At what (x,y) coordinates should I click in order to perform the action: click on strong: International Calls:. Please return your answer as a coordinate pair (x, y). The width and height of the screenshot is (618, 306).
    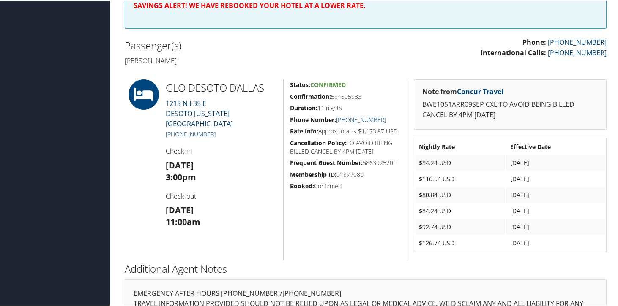
    Looking at the image, I should click on (513, 52).